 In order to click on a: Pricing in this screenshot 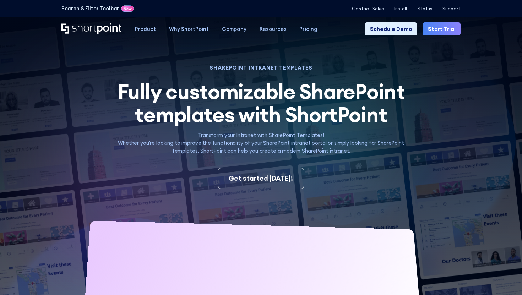, I will do `click(309, 29)`.